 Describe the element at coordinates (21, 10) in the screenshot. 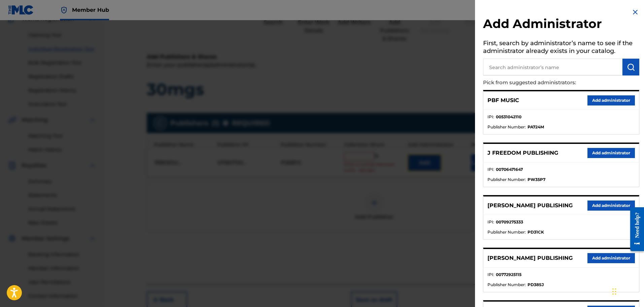

I see `img: MLC Logo` at that location.